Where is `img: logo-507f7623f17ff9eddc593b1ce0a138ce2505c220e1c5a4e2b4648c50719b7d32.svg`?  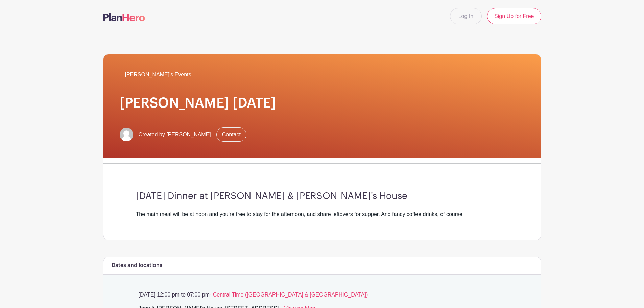 img: logo-507f7623f17ff9eddc593b1ce0a138ce2505c220e1c5a4e2b4648c50719b7d32.svg is located at coordinates (124, 17).